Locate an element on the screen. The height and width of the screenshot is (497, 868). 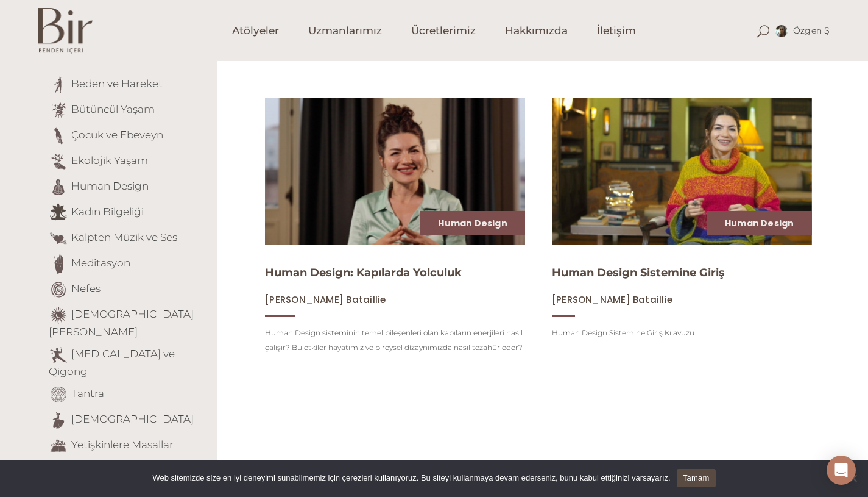
span: Web sitemizde size en iyi deneyimi sunabilmemiz için çerezleri kullanıyoruz. Bu siteyi kullanmaya... is located at coordinates (411, 478).